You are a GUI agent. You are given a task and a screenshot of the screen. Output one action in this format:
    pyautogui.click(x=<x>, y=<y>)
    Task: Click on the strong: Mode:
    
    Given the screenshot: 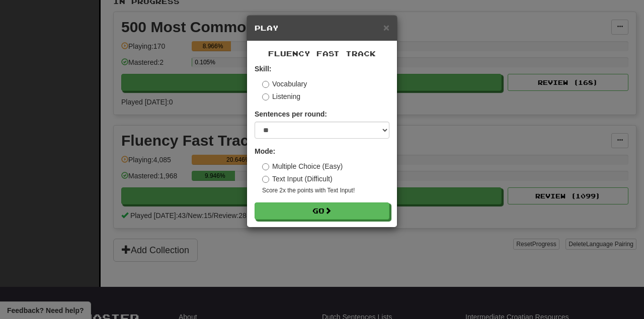 What is the action you would take?
    pyautogui.click(x=264, y=152)
    